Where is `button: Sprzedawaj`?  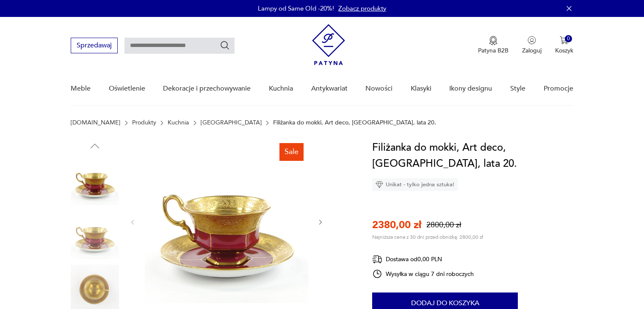 button: Sprzedawaj is located at coordinates (94, 45).